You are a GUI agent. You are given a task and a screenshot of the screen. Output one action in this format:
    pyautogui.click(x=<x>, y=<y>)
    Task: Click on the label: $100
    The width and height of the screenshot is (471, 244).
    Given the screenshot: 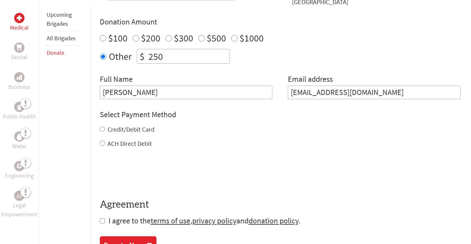 What is the action you would take?
    pyautogui.click(x=118, y=38)
    